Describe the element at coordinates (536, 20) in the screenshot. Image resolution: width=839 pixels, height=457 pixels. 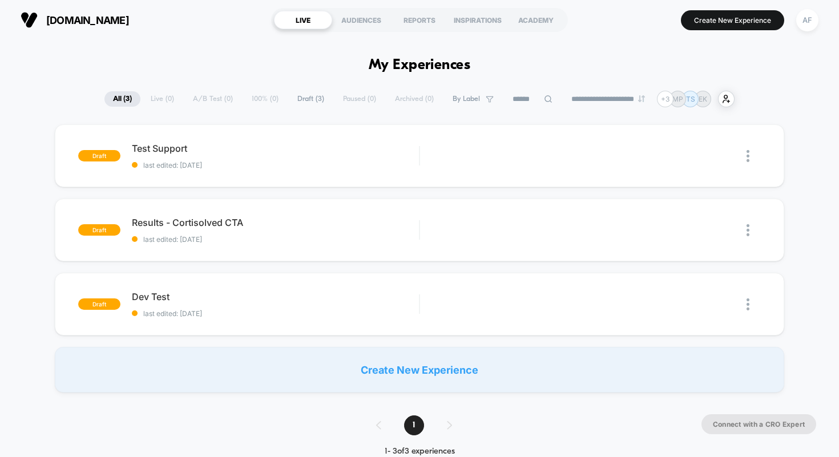
I see `div: ACADEMY` at that location.